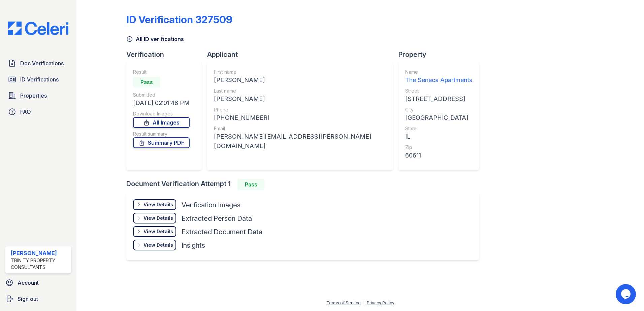 This screenshot has height=311, width=644. What do you see at coordinates (438, 128) in the screenshot?
I see `div: State` at bounding box center [438, 128].